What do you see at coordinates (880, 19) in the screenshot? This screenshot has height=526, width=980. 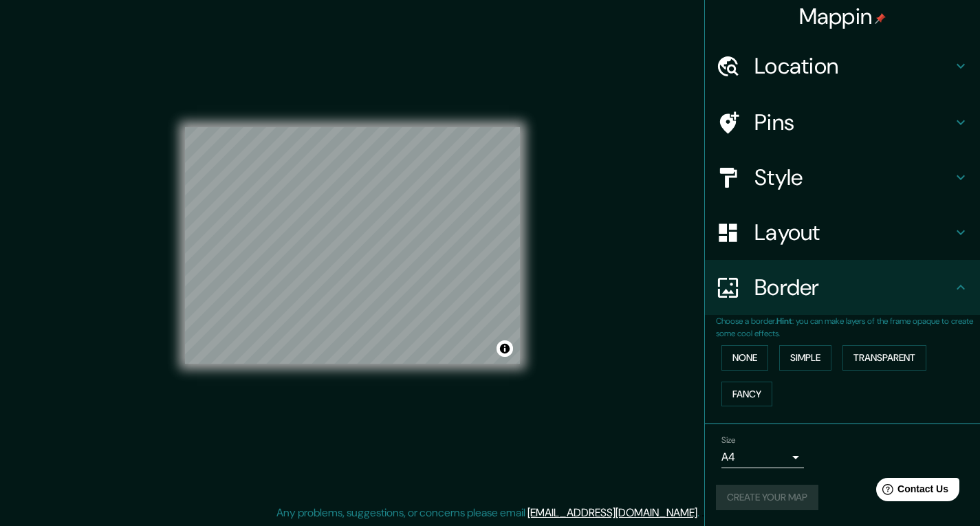 I see `img: pin-icon.png` at bounding box center [880, 19].